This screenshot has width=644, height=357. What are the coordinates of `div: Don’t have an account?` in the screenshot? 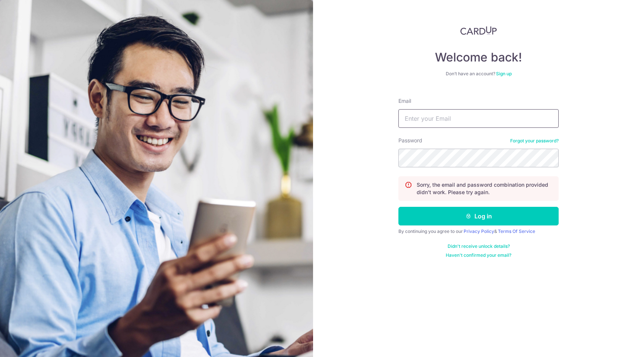 It's located at (479, 74).